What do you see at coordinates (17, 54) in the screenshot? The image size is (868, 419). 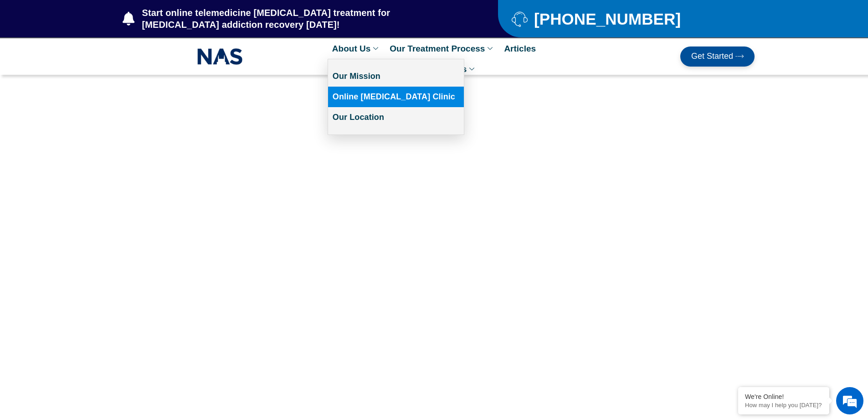 I see `div: Navigation go back` at bounding box center [17, 54].